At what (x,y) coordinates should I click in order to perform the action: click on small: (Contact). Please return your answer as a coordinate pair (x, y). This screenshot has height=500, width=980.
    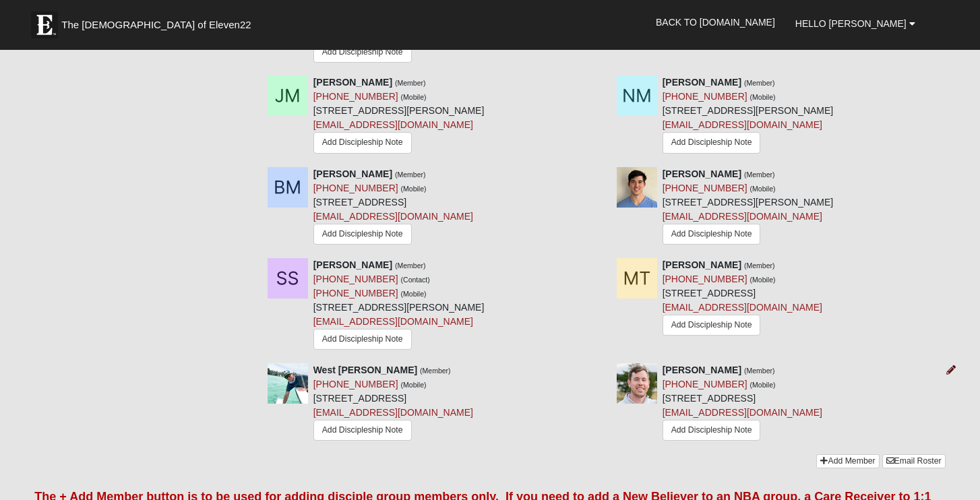
    Looking at the image, I should click on (415, 280).